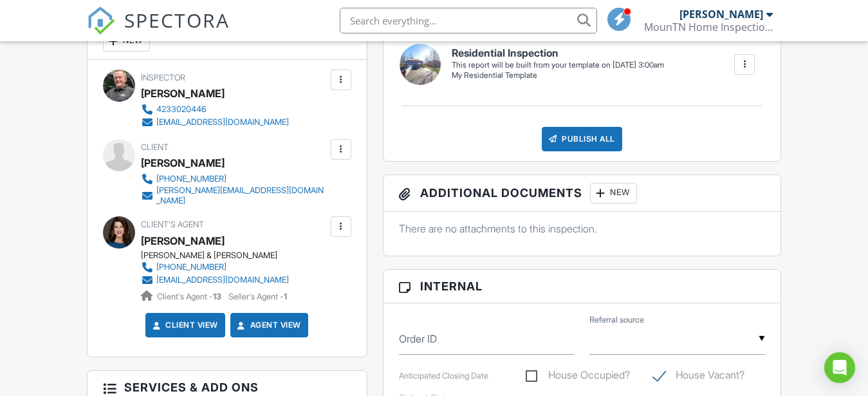 Image resolution: width=868 pixels, height=396 pixels. I want to click on div: 4233020446, so click(181, 110).